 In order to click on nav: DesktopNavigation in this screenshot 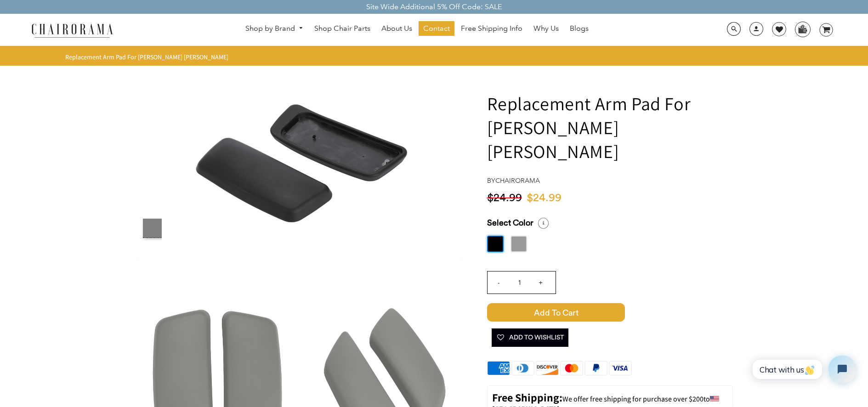, I will do `click(418, 29)`.